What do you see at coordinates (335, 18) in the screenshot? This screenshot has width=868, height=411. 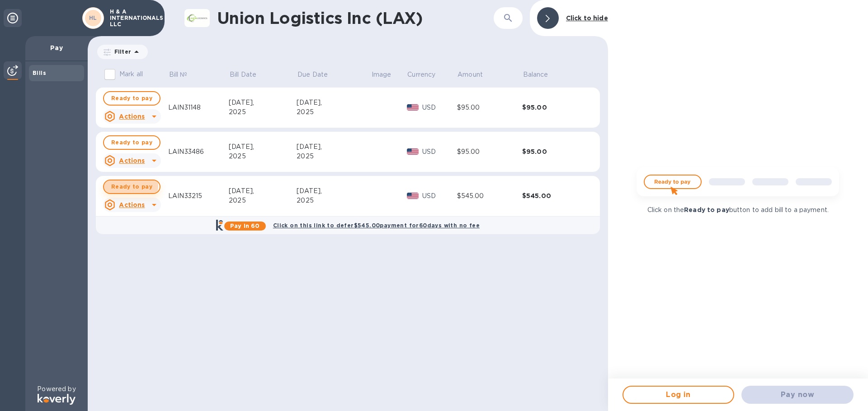 I see `h1: Union Logistics Inc (LAX)` at bounding box center [335, 18].